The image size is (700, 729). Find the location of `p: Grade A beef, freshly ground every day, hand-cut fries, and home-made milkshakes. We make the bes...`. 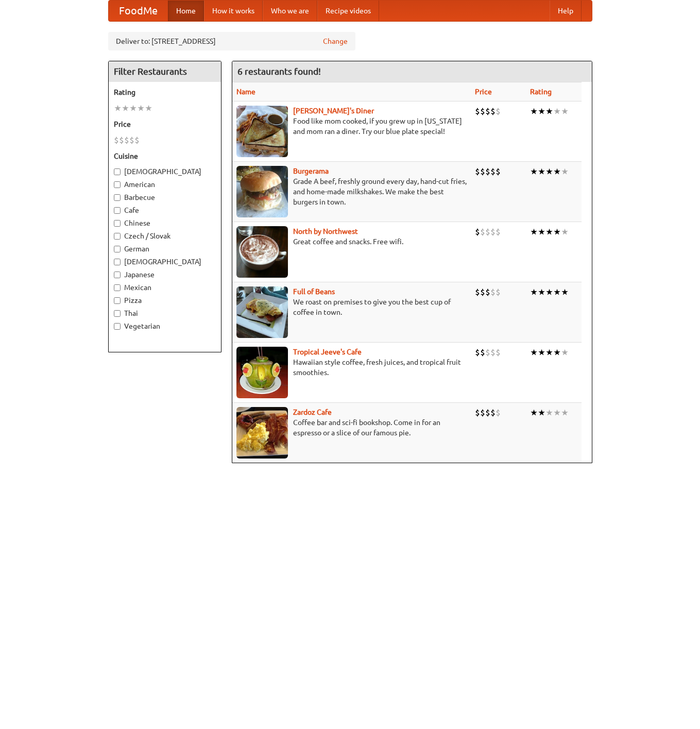

p: Grade A beef, freshly ground every day, hand-cut fries, and home-made milkshakes. We make the bes... is located at coordinates (351, 191).